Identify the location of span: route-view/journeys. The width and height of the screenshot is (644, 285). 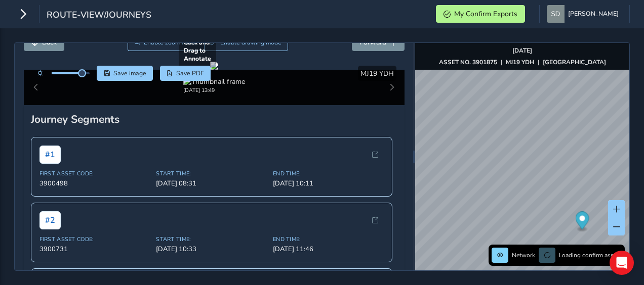
(99, 16).